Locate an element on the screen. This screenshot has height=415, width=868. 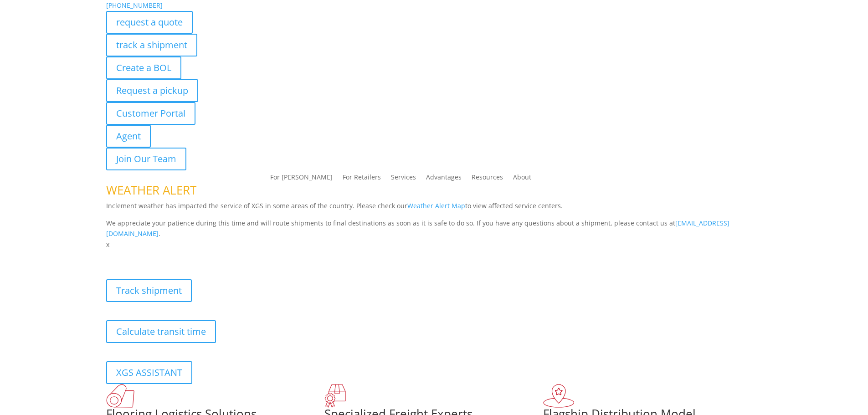
span: WEATHER ALERT is located at coordinates (151, 190).